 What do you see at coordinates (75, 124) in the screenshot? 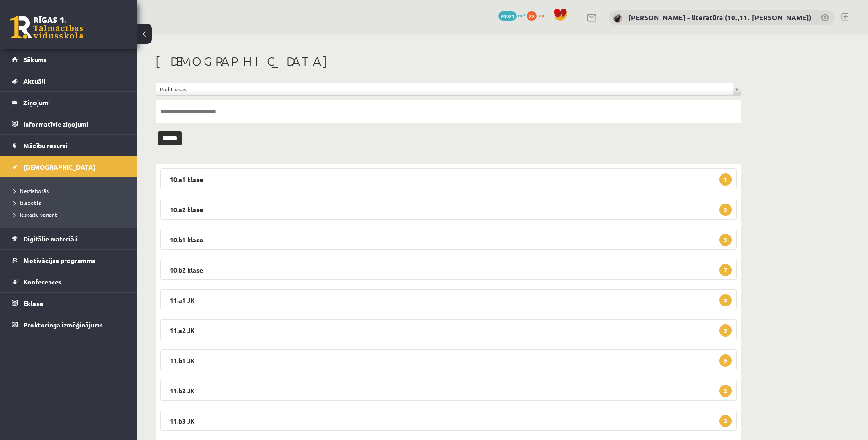
I see `legend: Informatīvie ziņojumi` at bounding box center [75, 124].